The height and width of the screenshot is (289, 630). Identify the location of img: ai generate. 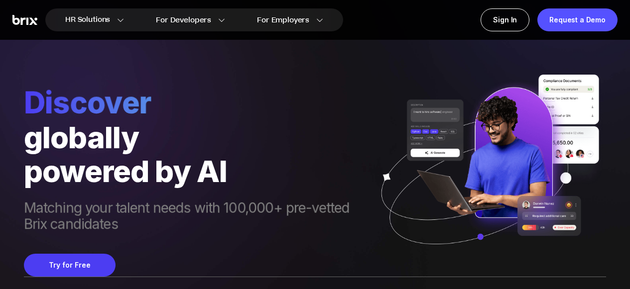
(487, 170).